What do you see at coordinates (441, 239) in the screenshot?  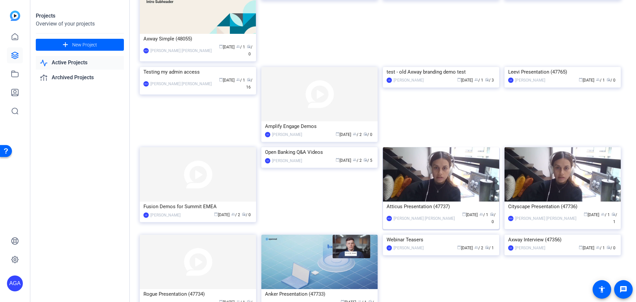 I see `div: Webinar Teasers` at bounding box center [441, 239].